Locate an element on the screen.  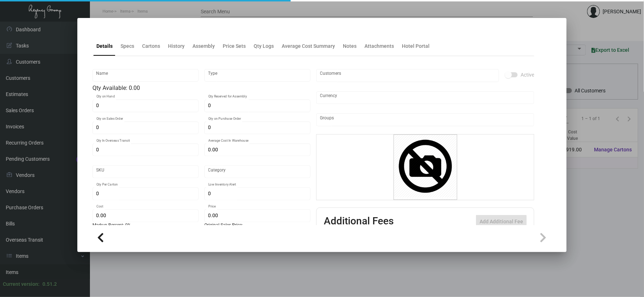
div: Attachments is located at coordinates (379, 46).